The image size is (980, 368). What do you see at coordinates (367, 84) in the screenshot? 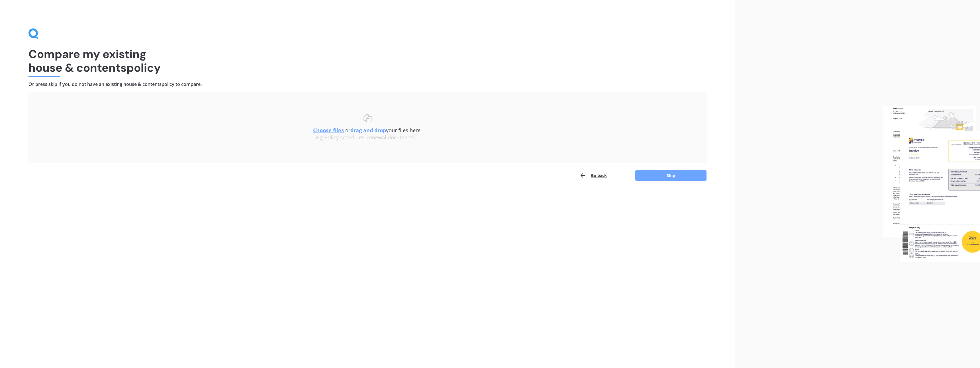
I see `h4: Or press skip if you do not have an existing house & contents policy to compare.` at bounding box center [367, 84].